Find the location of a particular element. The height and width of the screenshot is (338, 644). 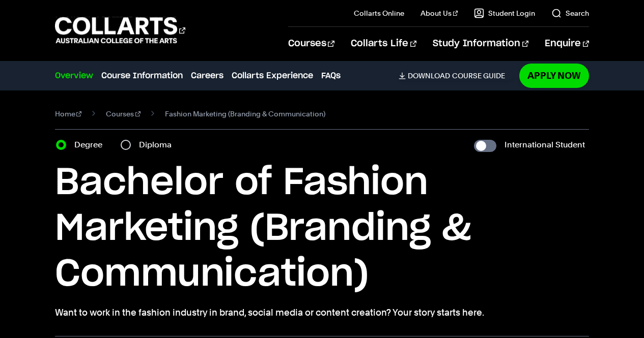

p: Want to work in the fashion industry in brand, social media or content creation? Your story start... is located at coordinates (322, 313).